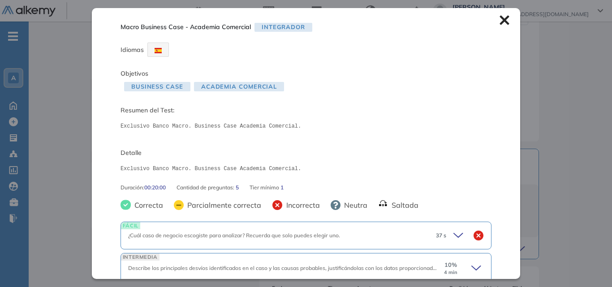 The height and width of the screenshot is (287, 612). I want to click on span: Resumen del Test:, so click(306, 110).